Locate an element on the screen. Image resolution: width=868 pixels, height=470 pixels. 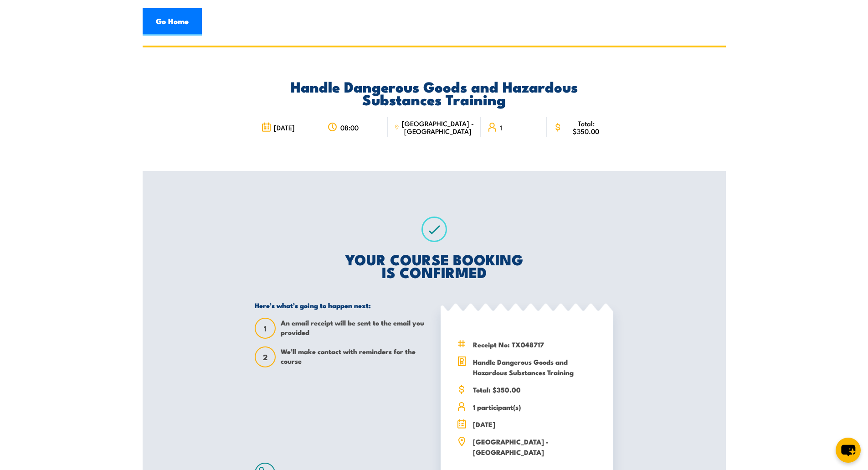
h2: Handle Dangerous Goods and Hazardous Substances Training is located at coordinates (434, 93).